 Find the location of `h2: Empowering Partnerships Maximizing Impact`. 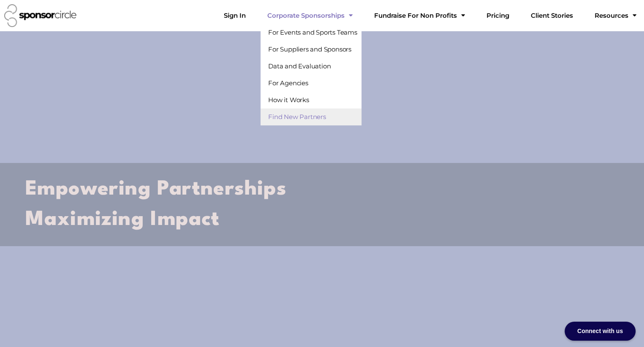

h2: Empowering Partnerships Maximizing Impact is located at coordinates (321, 204).